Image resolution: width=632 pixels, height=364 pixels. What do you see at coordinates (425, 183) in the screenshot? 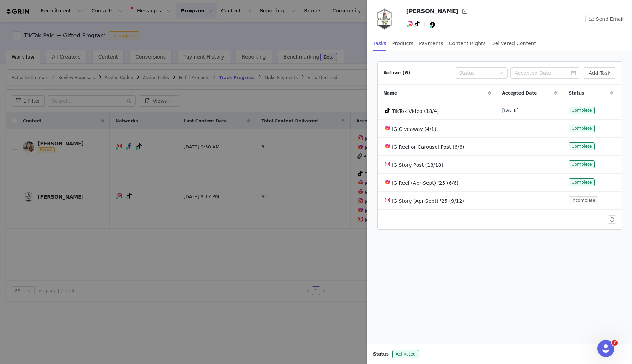
I see `span: IG Reel (Apr-Sept) '25 (6/6)` at bounding box center [425, 183].